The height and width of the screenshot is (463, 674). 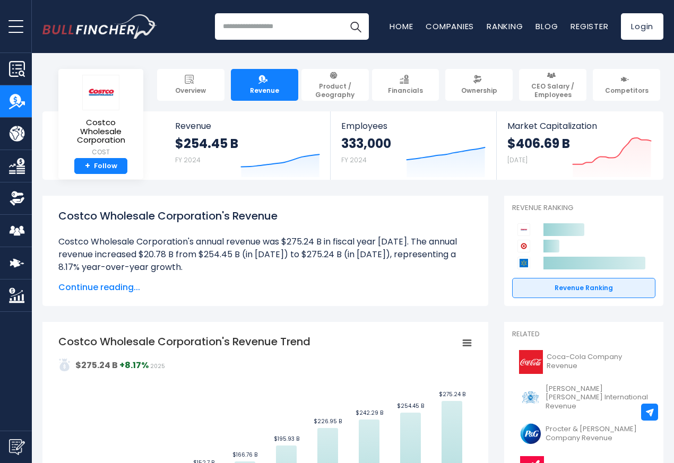 What do you see at coordinates (366, 143) in the screenshot?
I see `strong: 333,000` at bounding box center [366, 143].